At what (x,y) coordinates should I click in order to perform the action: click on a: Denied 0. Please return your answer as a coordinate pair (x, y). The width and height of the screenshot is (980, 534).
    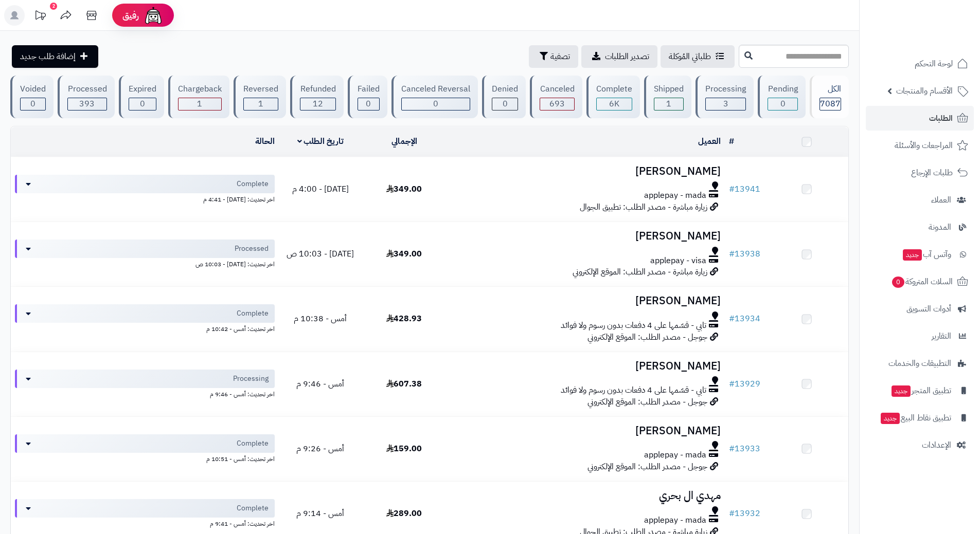
    Looking at the image, I should click on (504, 96).